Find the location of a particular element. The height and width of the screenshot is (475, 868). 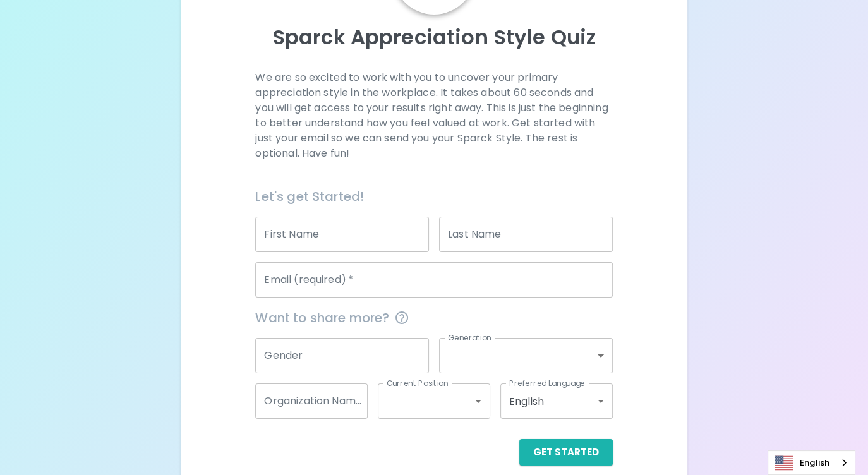

h6: Let's get Started! is located at coordinates (433, 196).